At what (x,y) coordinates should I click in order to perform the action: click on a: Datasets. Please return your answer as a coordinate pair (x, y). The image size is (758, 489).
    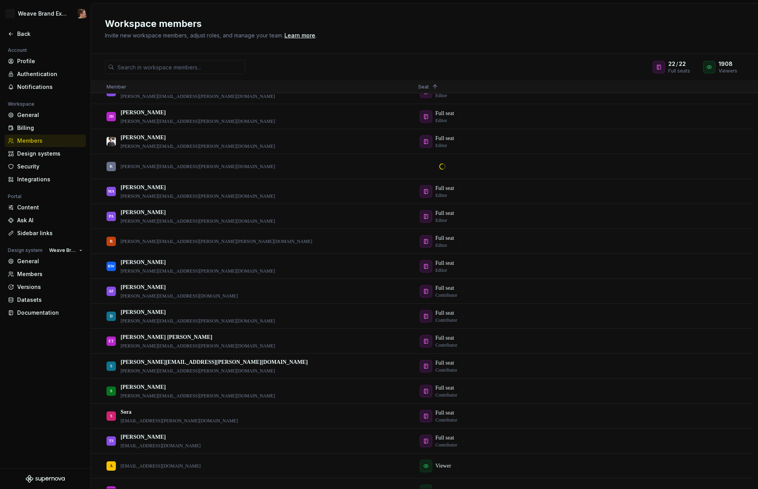
    Looking at the image, I should click on (45, 300).